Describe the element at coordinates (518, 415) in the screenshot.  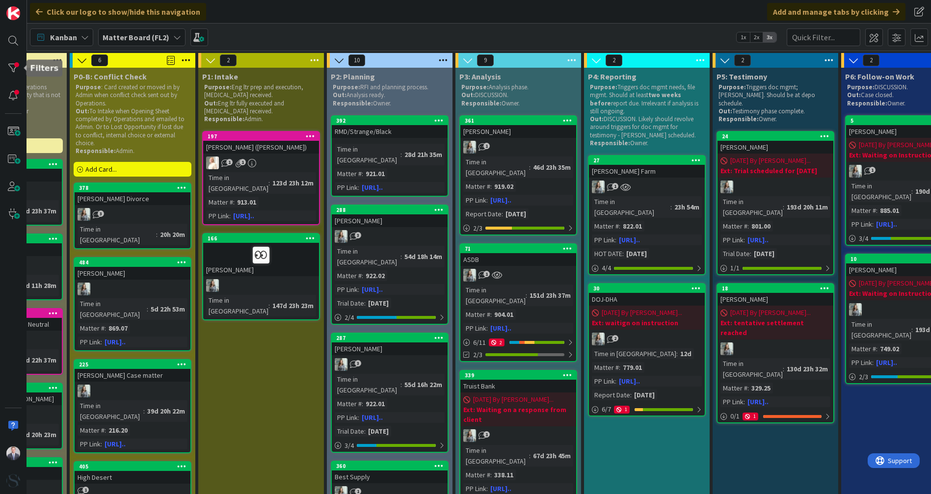
I see `b: Ext: Waiting on a response from client` at that location.